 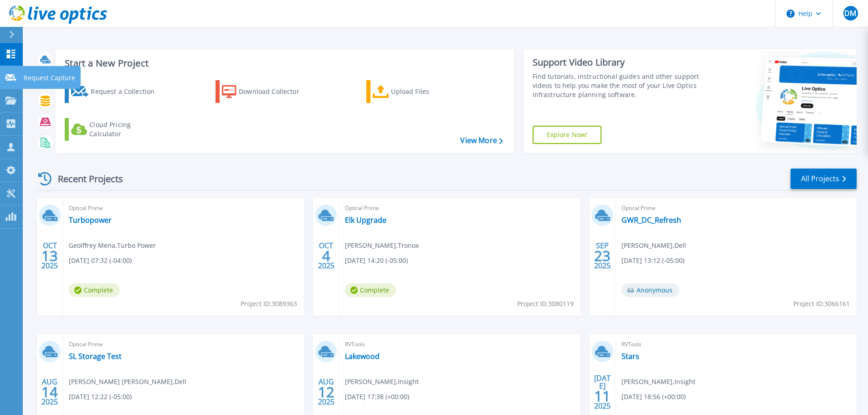 What do you see at coordinates (95, 356) in the screenshot?
I see `a: SL Storage Test` at bounding box center [95, 356].